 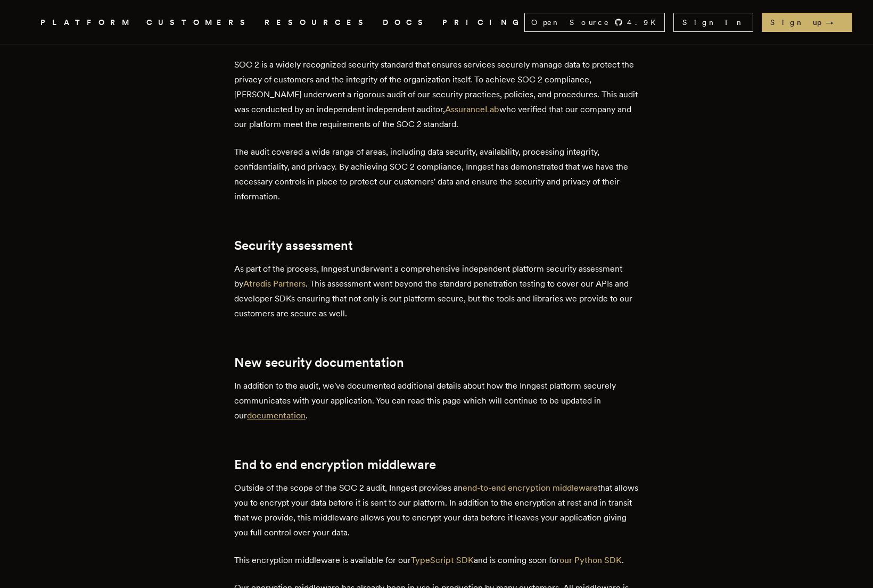 I want to click on span: Open Source, so click(x=570, y=22).